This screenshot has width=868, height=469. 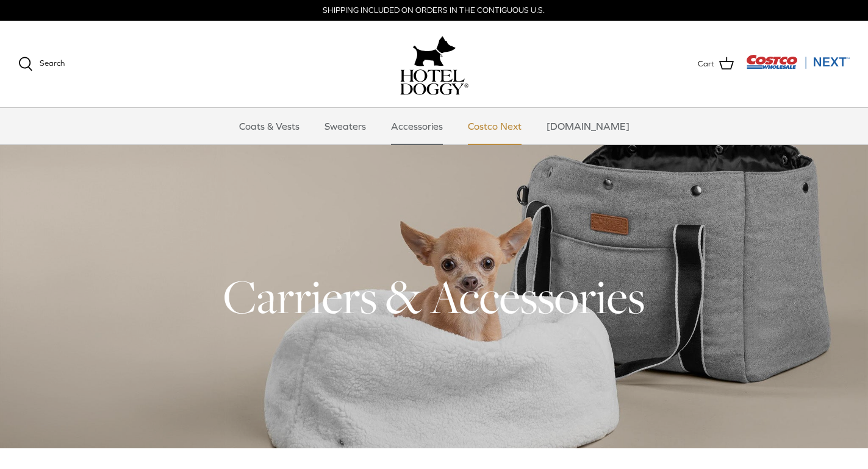 What do you see at coordinates (434, 64) in the screenshot?
I see `a: hoteldoggy.com hoteldoggycom` at bounding box center [434, 64].